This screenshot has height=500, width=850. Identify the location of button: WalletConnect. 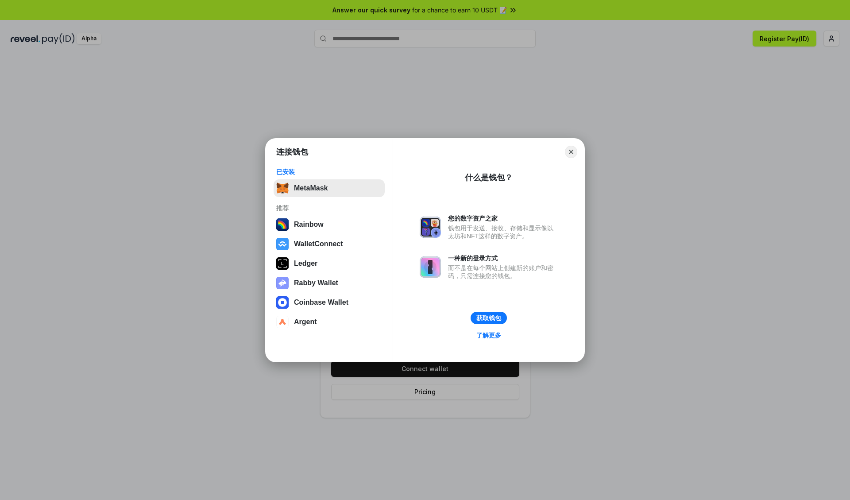
(329, 244).